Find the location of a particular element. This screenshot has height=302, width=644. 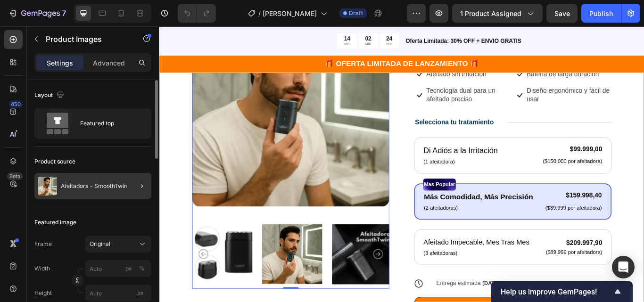

div: 450 is located at coordinates (15, 104).